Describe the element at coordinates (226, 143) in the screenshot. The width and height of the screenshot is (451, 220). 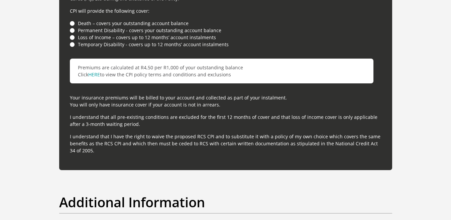
I see `p: I understand that I have the right to waive the proposed RCS CPI and to substitute it with a poli...` at that location.